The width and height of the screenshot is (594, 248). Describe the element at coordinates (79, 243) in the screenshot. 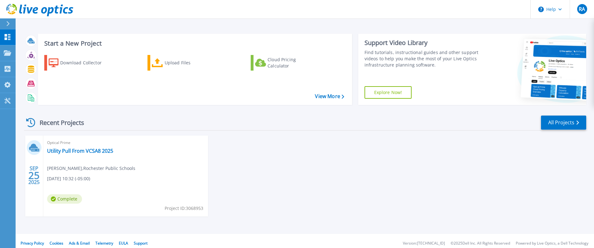

I see `a: Ads & Email` at that location.